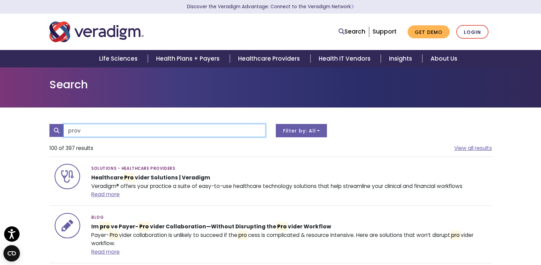 The image size is (541, 265). What do you see at coordinates (401, 59) in the screenshot?
I see `a: Insights` at bounding box center [401, 59].